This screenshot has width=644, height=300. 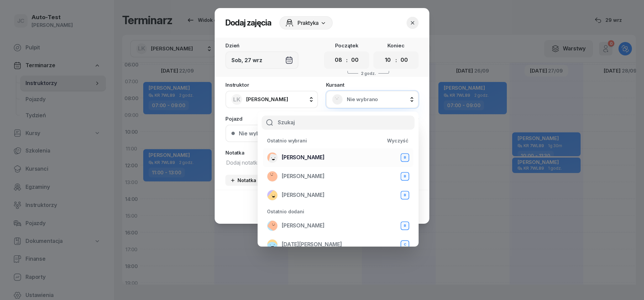 I want to click on div: Notatka biurowa, so click(x=253, y=180).